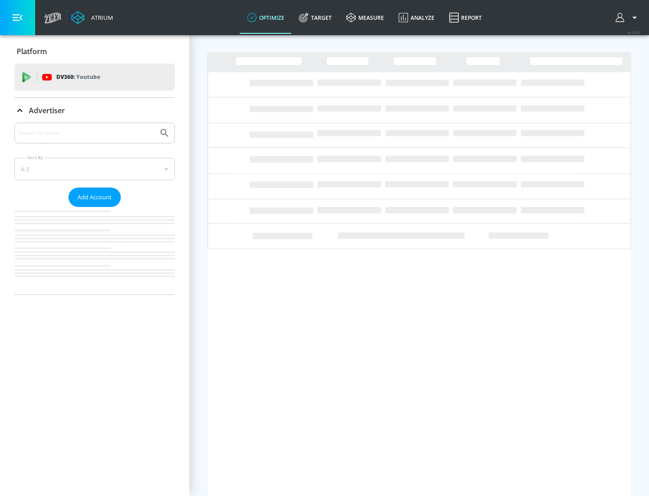 The width and height of the screenshot is (649, 496). I want to click on nav: list of Advertiser, so click(95, 251).